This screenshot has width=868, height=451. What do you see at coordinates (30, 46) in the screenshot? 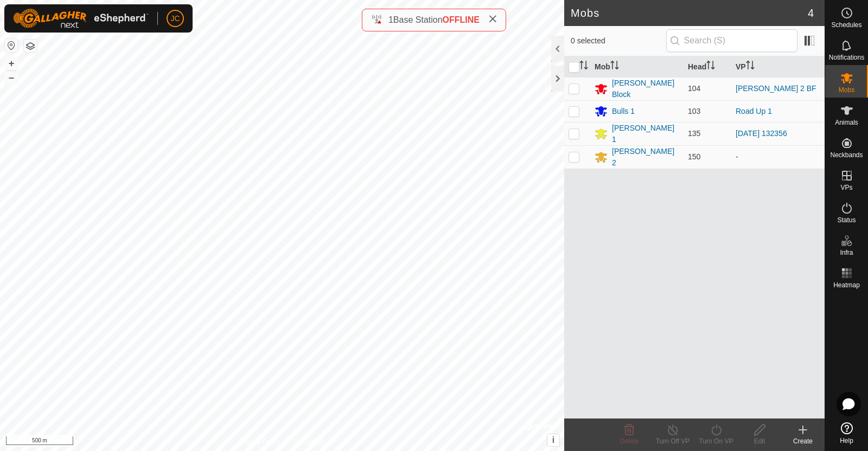
I see `button: Map Layers` at bounding box center [30, 46].